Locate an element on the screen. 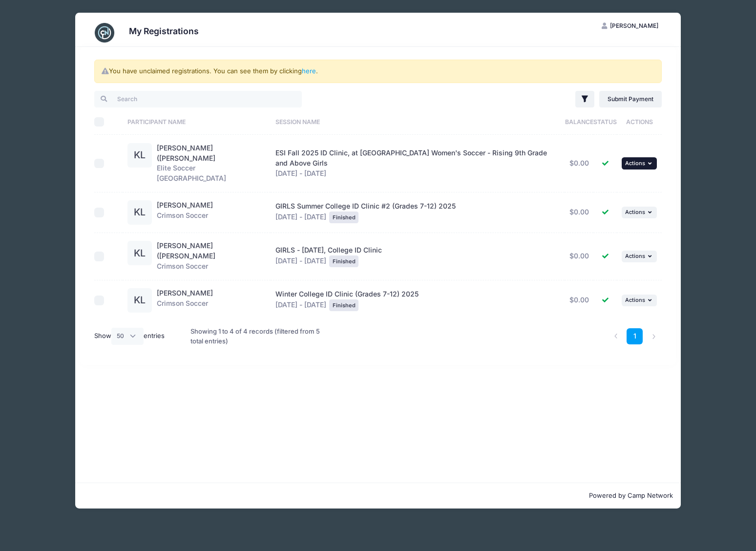 This screenshot has height=551, width=756. h3: My Registrations is located at coordinates (164, 31).